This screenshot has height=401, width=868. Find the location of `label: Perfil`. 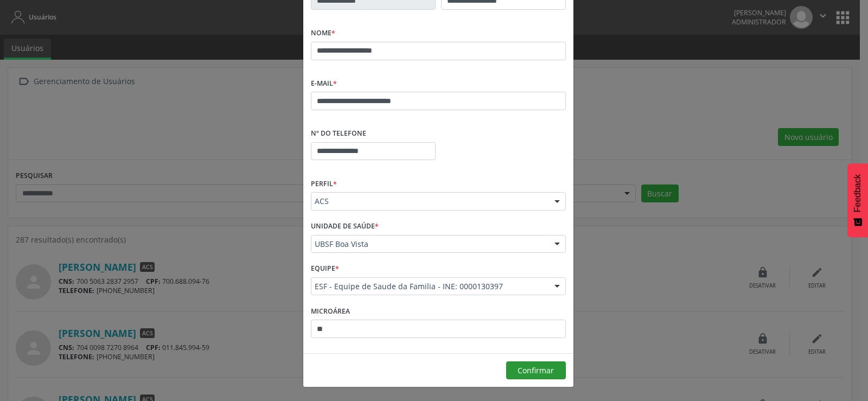

label: Perfil is located at coordinates (324, 184).